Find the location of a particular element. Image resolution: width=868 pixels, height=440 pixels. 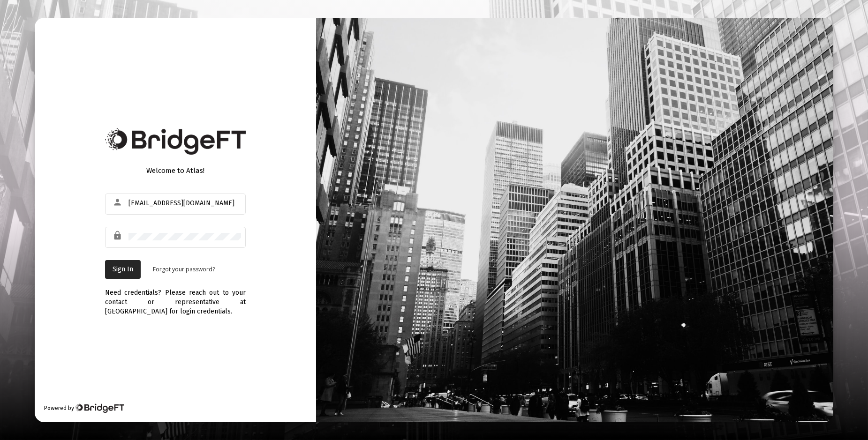

div: Welcome to Atlas! is located at coordinates (176, 171).